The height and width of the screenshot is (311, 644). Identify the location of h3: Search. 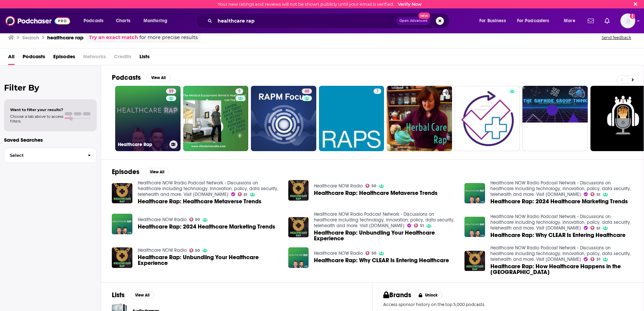
(31, 38).